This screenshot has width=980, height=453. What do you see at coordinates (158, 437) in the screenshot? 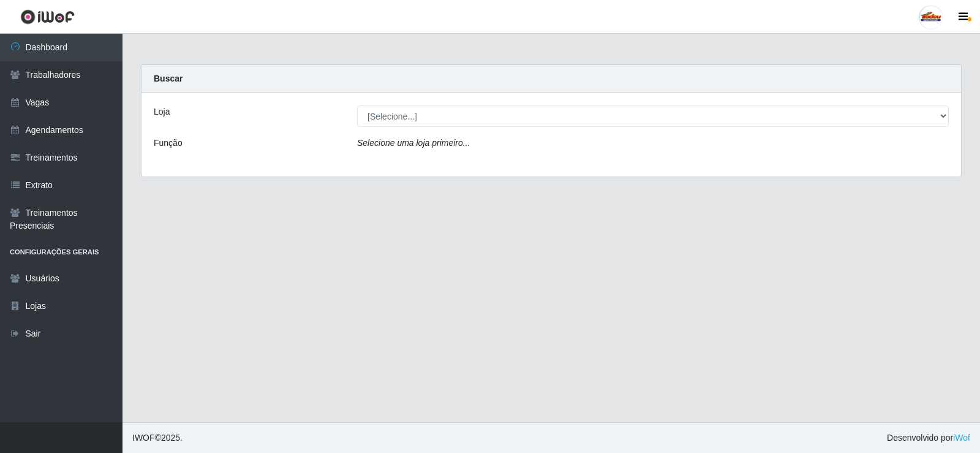
I see `span: © 2025 .` at bounding box center [158, 437].